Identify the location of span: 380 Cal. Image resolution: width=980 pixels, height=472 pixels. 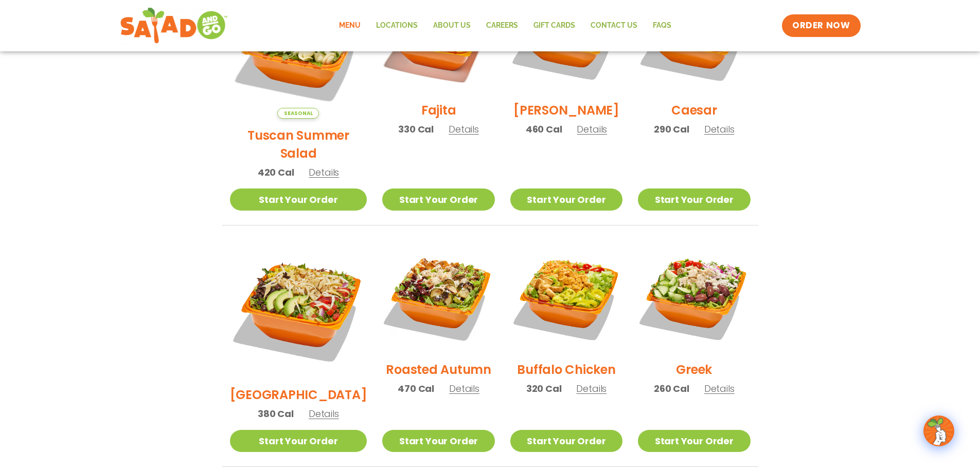
(276, 414).